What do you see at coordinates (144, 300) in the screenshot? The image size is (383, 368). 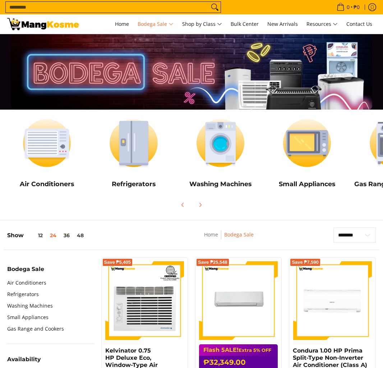 I see `img: Kelvinator 0.75 HP Deluxe Eco, Window-Type Air Conditioner (Class A)` at bounding box center [144, 300].